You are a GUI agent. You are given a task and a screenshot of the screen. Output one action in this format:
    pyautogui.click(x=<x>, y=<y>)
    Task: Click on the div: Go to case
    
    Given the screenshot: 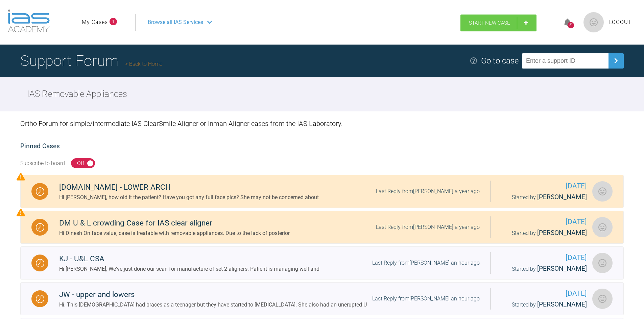 What is the action you would take?
    pyautogui.click(x=499, y=61)
    